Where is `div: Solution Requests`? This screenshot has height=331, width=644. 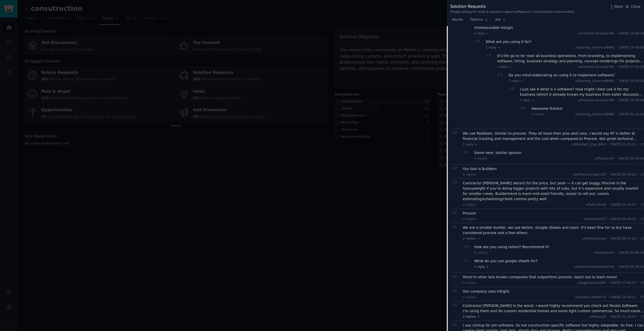 div: Solution Requests is located at coordinates (512, 7).